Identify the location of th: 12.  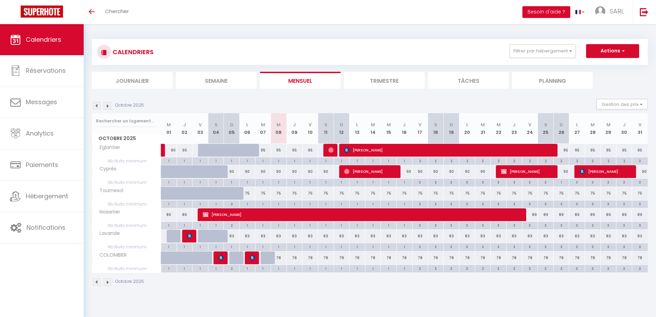
(342, 128).